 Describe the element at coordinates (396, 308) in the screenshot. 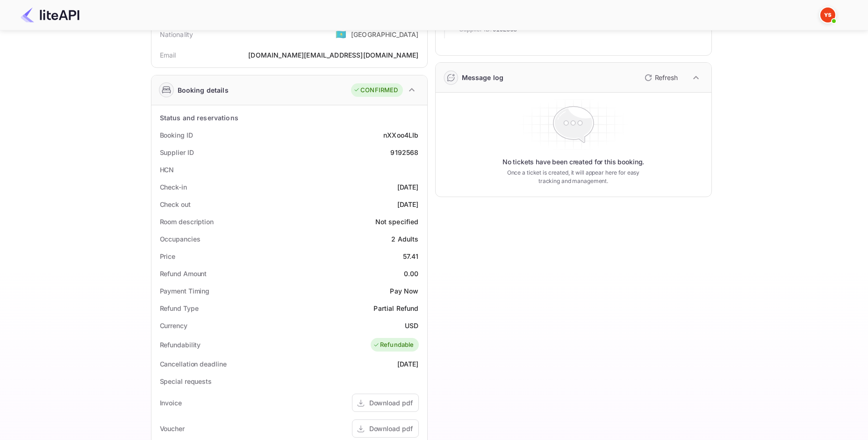

I see `div: Partial Refund` at that location.